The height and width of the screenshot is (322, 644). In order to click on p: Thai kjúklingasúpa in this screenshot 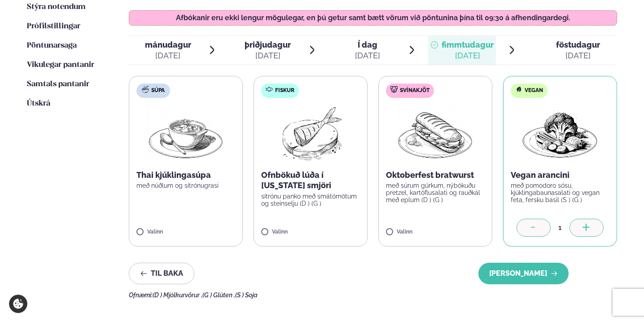, I will do `click(186, 175)`.